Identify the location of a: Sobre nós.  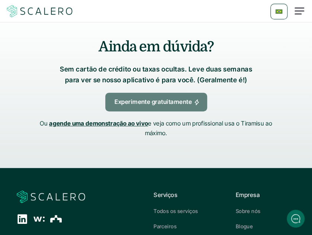
(266, 211).